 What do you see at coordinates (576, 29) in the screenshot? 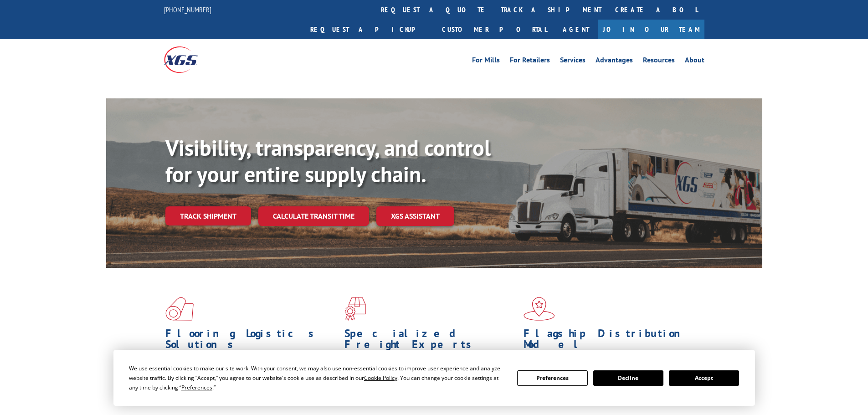
I see `a: Agent` at bounding box center [576, 29].